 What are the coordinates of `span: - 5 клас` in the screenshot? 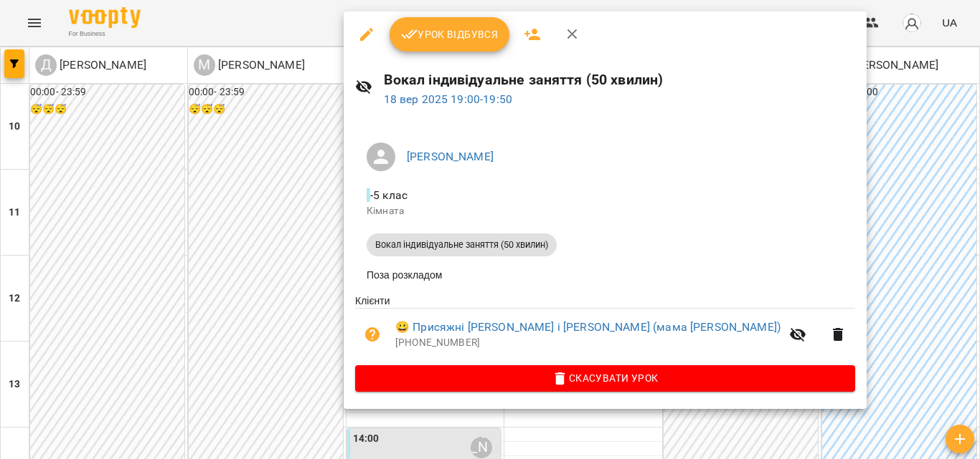 It's located at (388, 195).